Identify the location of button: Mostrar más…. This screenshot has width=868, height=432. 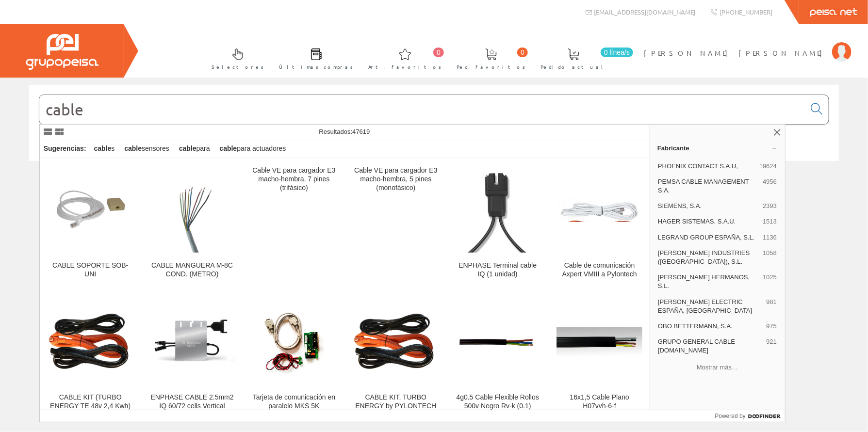
(717, 367).